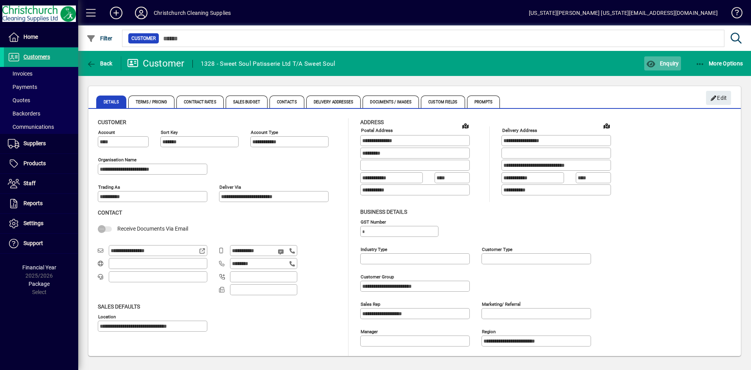 The width and height of the screenshot is (751, 370). Describe the element at coordinates (116, 13) in the screenshot. I see `button: Add` at that location.